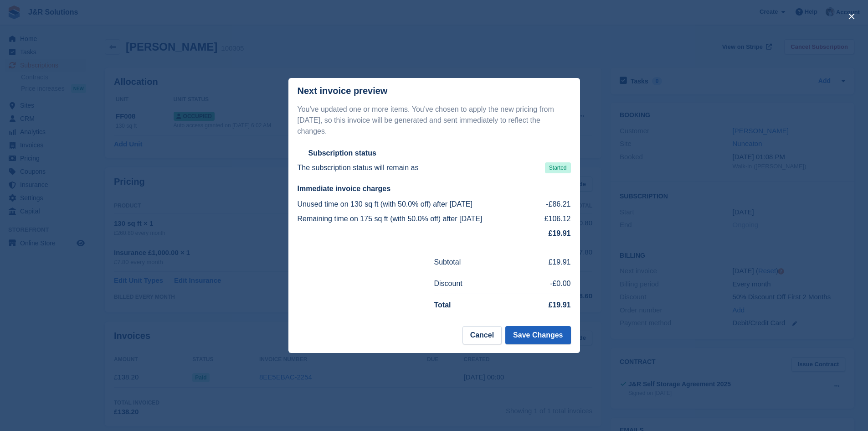 The width and height of the screenshot is (868, 431). Describe the element at coordinates (540, 283) in the screenshot. I see `td: -£0.00` at that location.